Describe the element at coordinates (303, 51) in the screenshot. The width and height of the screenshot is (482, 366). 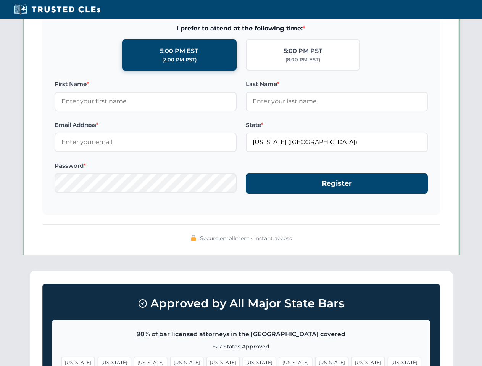
I see `div: 5:00 PM PST` at that location.